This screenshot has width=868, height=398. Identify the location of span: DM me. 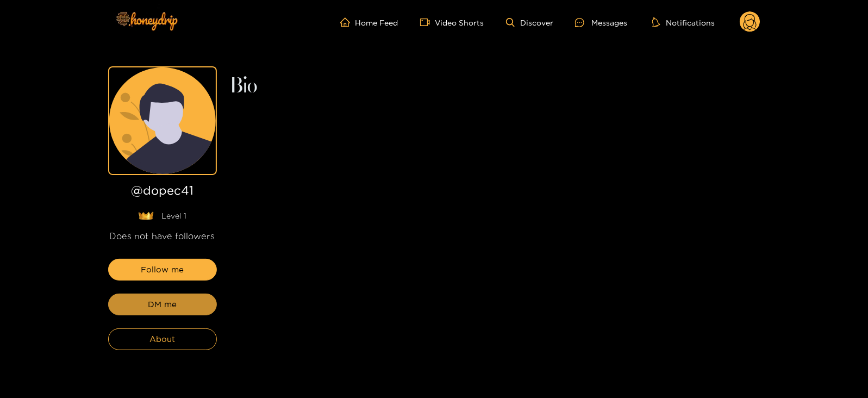
(162, 305).